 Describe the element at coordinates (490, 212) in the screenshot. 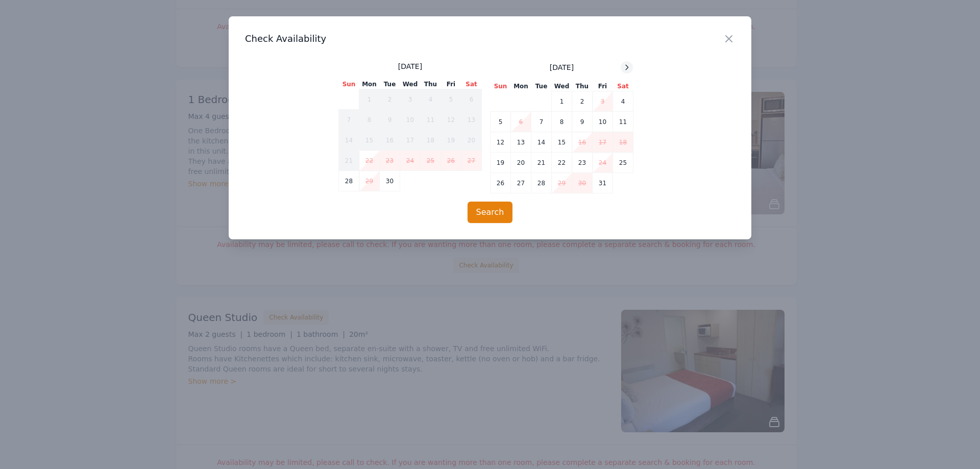

I see `button: Search` at that location.